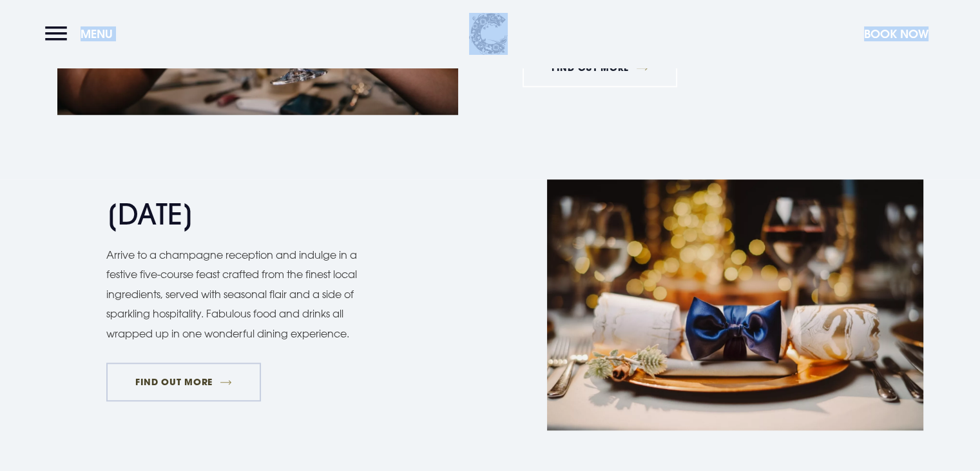 The width and height of the screenshot is (980, 471). I want to click on span: Menu, so click(96, 33).